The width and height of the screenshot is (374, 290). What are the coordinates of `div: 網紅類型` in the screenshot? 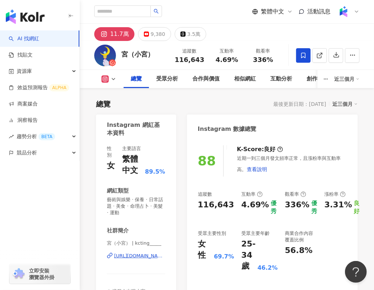 It's located at (118, 190).